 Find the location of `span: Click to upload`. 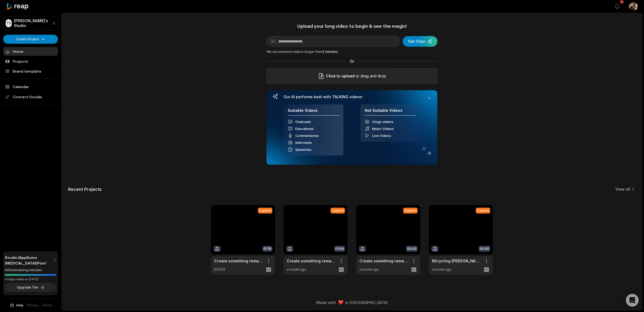

span: Click to upload is located at coordinates (340, 76).